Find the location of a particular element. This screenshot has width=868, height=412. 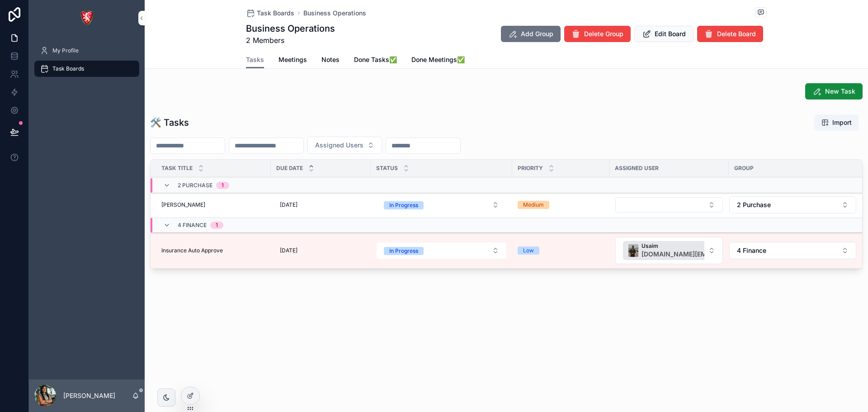

div: Medium is located at coordinates (533, 205).